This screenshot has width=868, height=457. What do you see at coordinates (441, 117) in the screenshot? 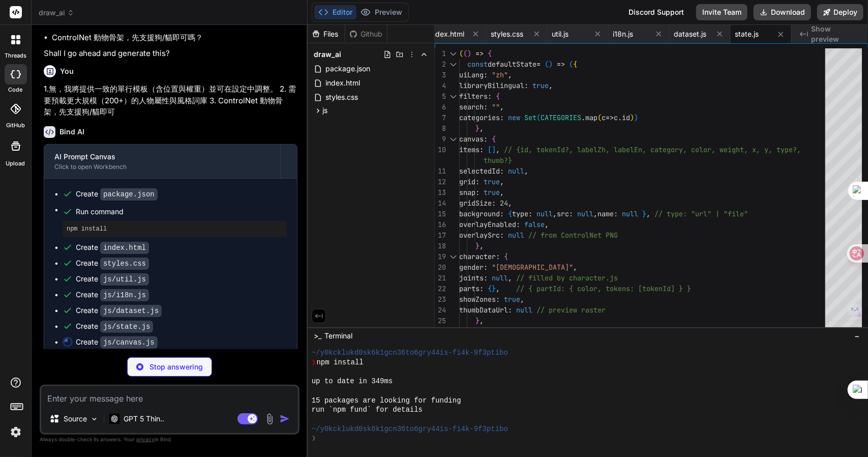
I see `div: 7` at bounding box center [441, 117].